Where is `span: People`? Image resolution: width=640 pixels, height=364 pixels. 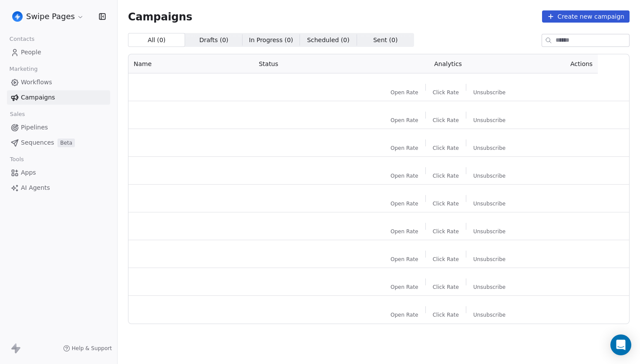 span: People is located at coordinates (31, 52).